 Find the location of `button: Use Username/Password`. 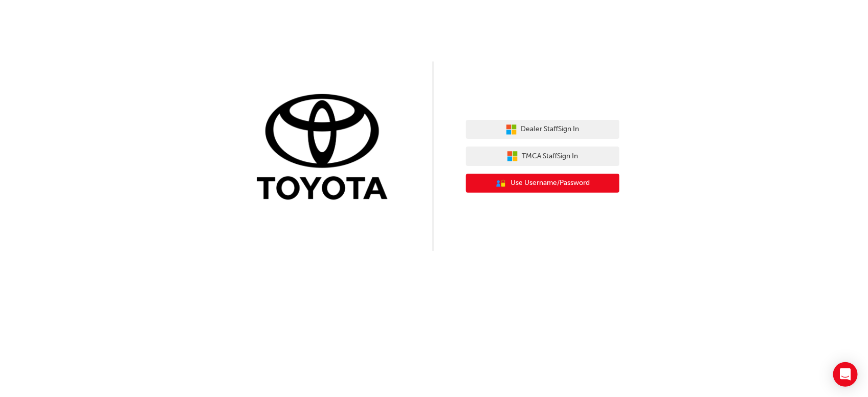

button: Use Username/Password is located at coordinates (543, 184).